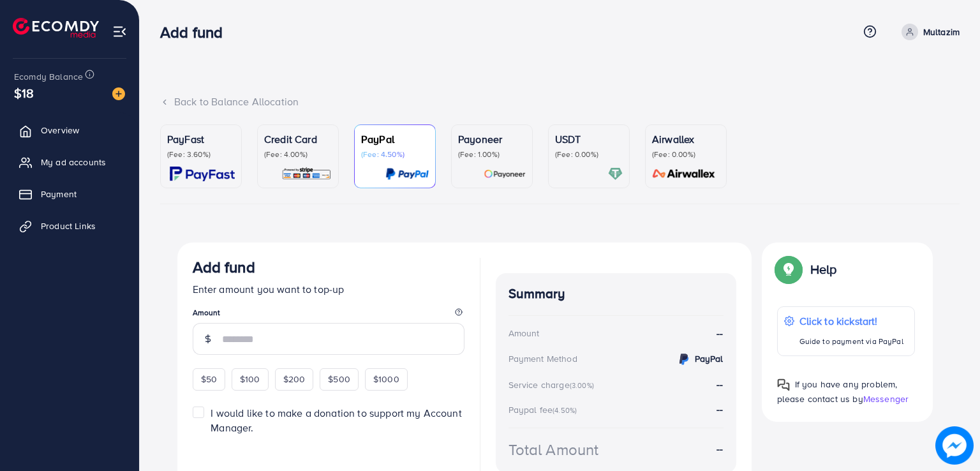 The width and height of the screenshot is (980, 471). What do you see at coordinates (685, 139) in the screenshot?
I see `p: Airwallex` at bounding box center [685, 139].